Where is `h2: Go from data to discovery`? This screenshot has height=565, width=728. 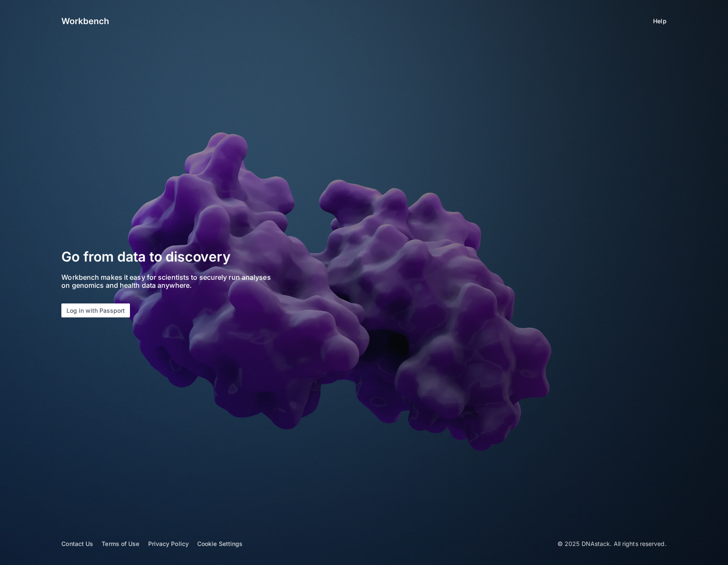 h2: Go from data to discovery is located at coordinates (179, 257).